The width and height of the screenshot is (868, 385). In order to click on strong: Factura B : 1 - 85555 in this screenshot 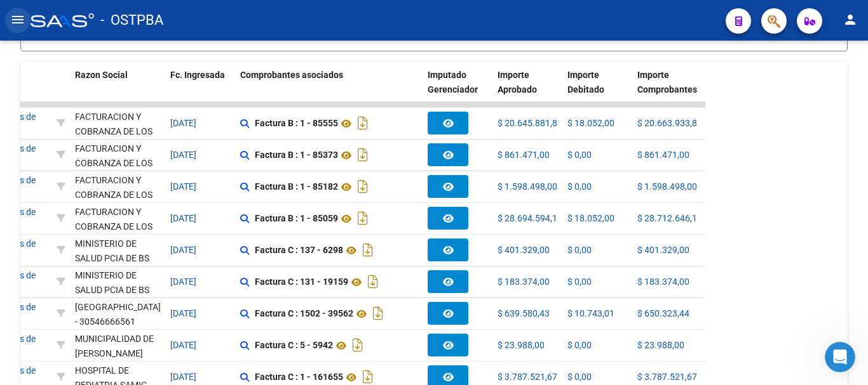, I will do `click(296, 124)`.